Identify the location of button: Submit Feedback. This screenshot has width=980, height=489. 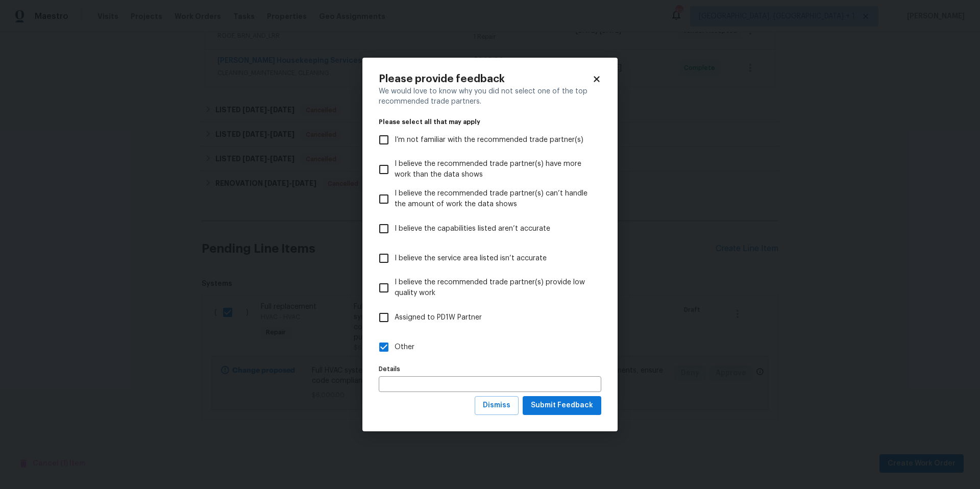
(562, 405).